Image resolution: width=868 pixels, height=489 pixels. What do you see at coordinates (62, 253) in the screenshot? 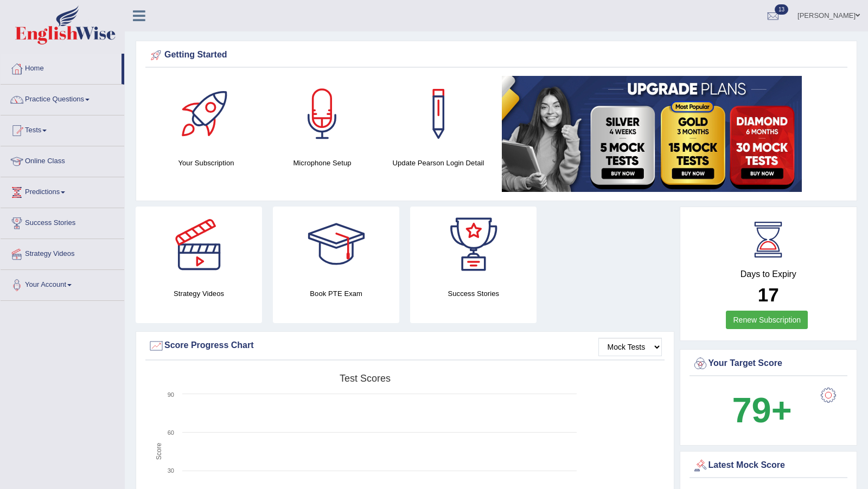
I see `a: Strategy Videos` at bounding box center [62, 253].